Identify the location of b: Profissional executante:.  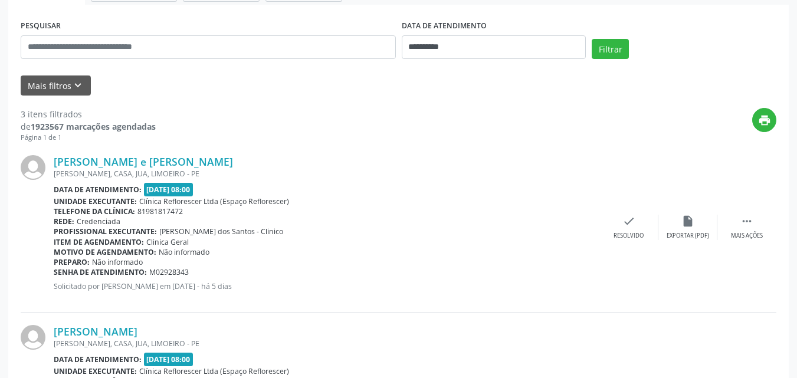
(105, 231).